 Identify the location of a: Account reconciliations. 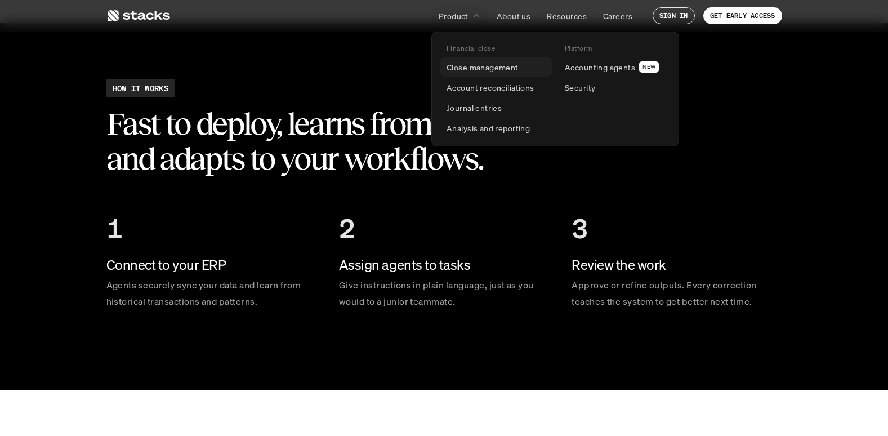
(496, 87).